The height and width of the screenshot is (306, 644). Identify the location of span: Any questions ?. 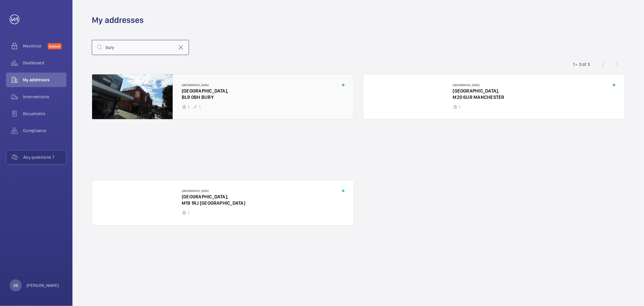
(45, 157).